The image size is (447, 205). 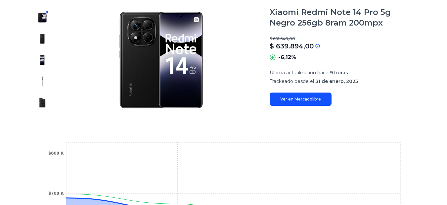 What do you see at coordinates (301, 99) in the screenshot?
I see `a: Ver en Mercadolibre` at bounding box center [301, 99].